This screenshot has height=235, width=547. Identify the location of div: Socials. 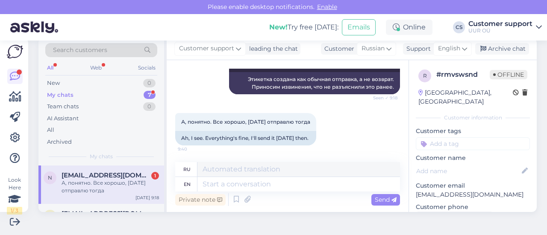
(147, 68).